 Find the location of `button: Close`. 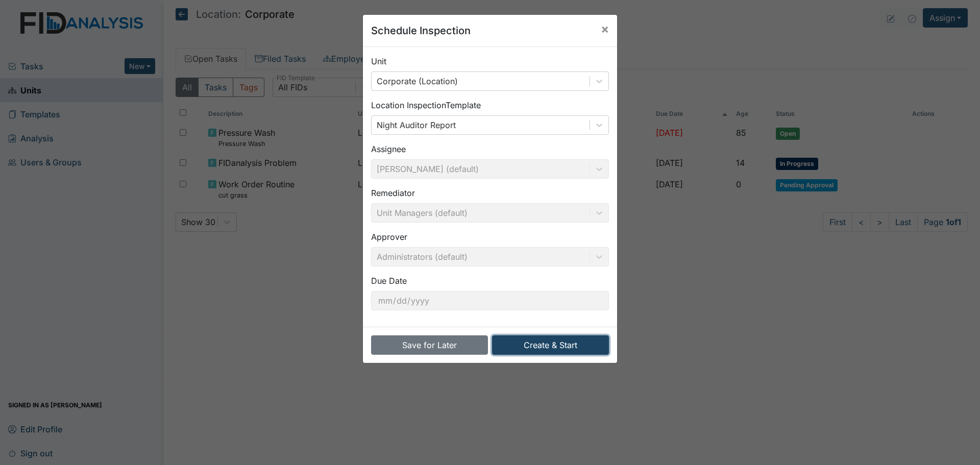

button: Close is located at coordinates (605, 29).